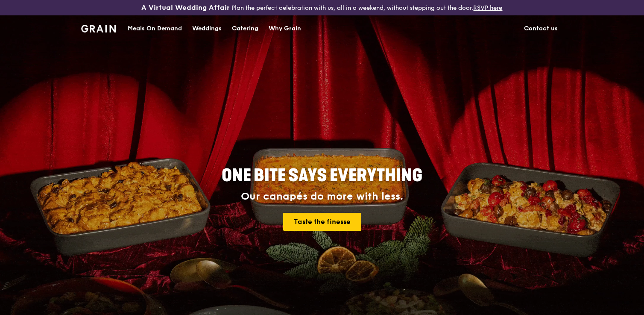 This screenshot has height=315, width=644. What do you see at coordinates (322, 7) in the screenshot?
I see `div: Plan the perfect celebration with us, all in a weekend, without stepping out the door.` at bounding box center [322, 7].